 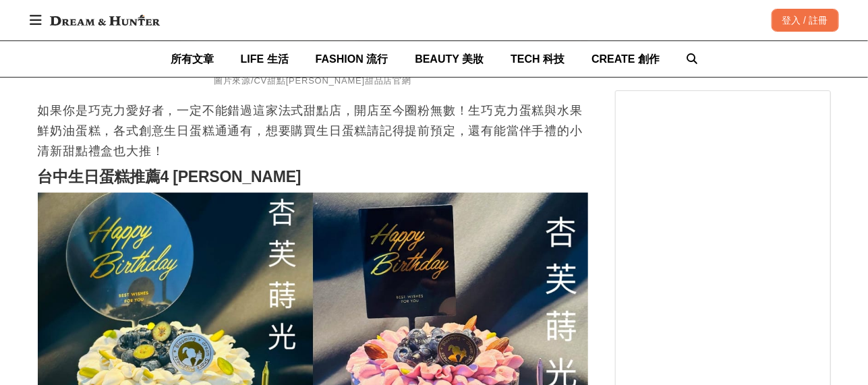 I want to click on div: 登入 / 註冊, so click(x=805, y=20).